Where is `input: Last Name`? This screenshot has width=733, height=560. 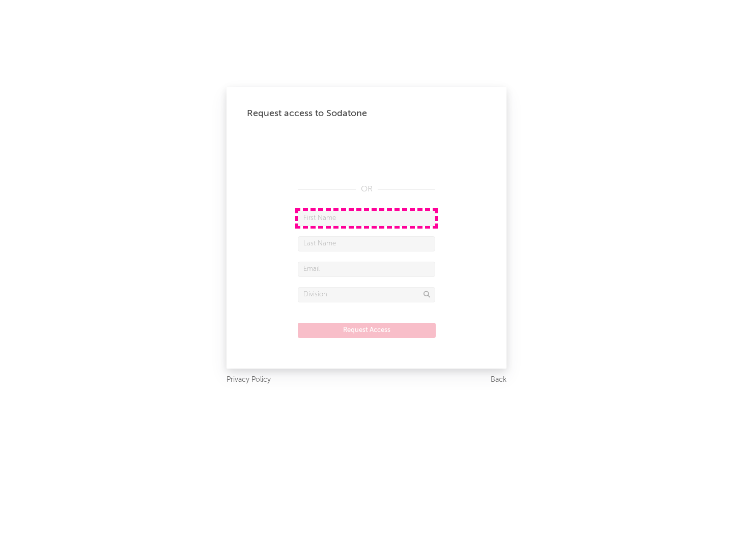
input: Last Name is located at coordinates (366, 244).